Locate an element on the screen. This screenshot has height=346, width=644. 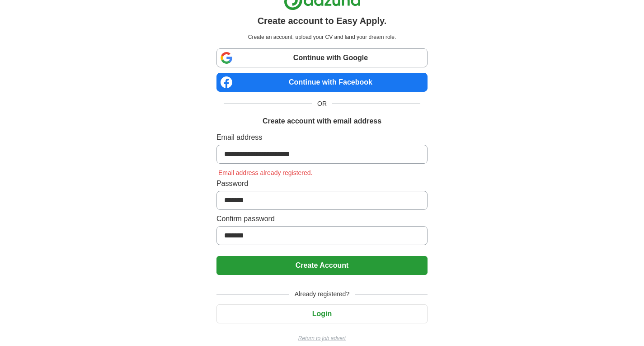
a: Continue with Facebook is located at coordinates (322, 83).